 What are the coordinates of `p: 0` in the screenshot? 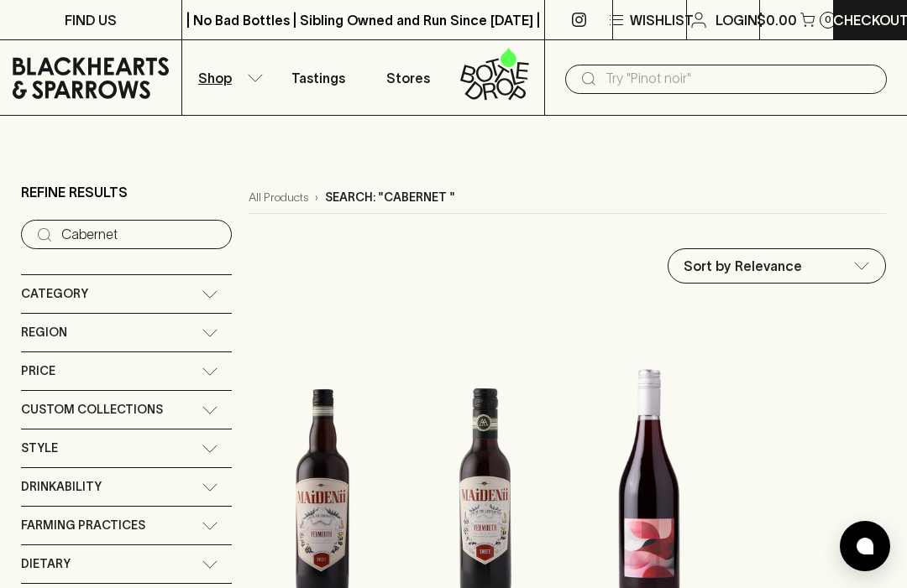 It's located at (828, 20).